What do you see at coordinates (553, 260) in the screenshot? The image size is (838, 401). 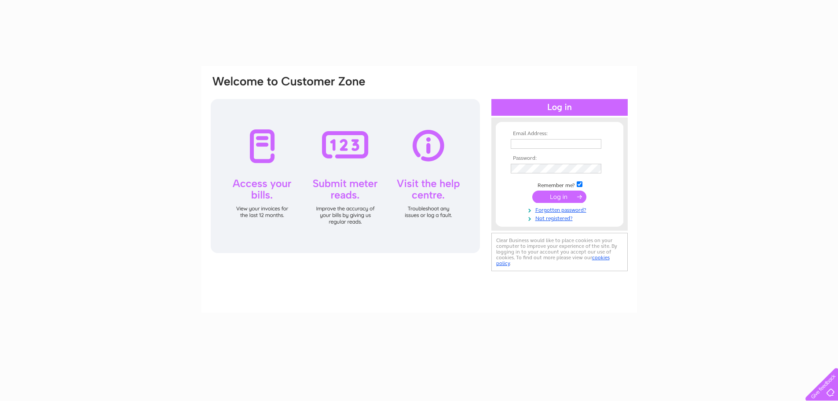 I see `a: cookies policy` at bounding box center [553, 260].